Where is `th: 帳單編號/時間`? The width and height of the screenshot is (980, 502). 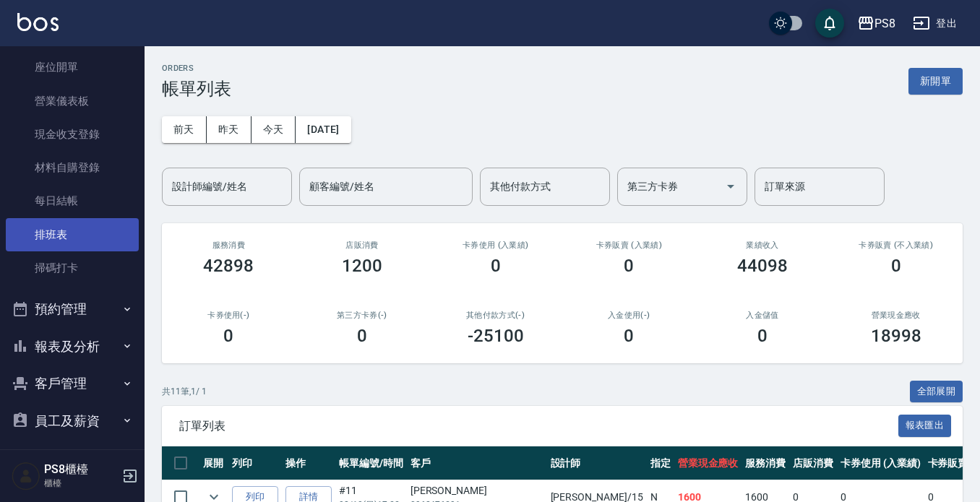
th: 帳單編號/時間 is located at coordinates (371, 463).